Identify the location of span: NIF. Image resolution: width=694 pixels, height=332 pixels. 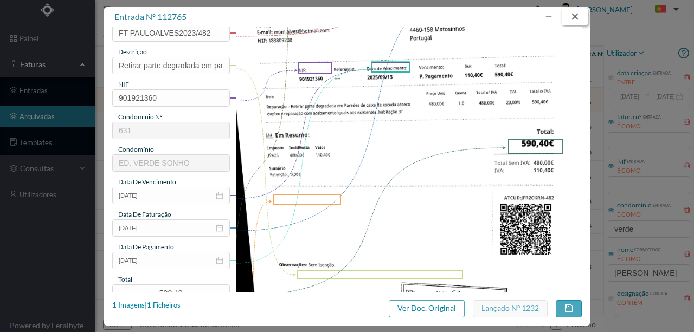
(124, 84).